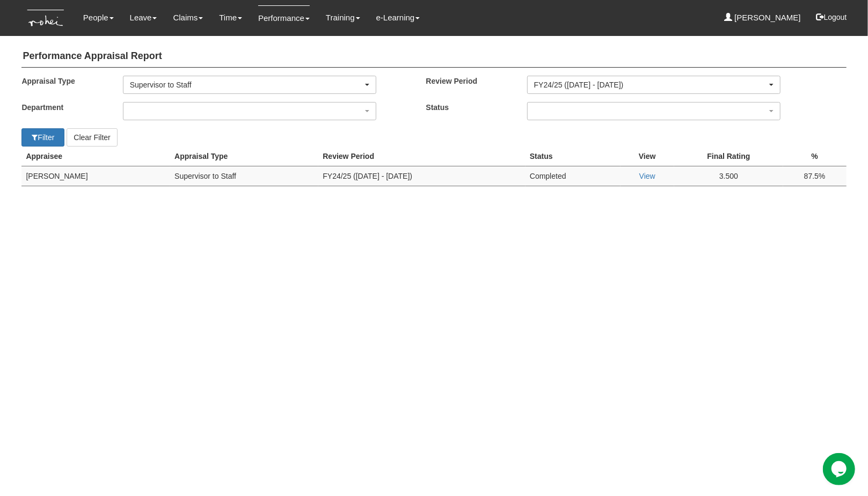 The image size is (868, 496). Describe the element at coordinates (247, 85) in the screenshot. I see `div: Supervisor to Staff` at that location.